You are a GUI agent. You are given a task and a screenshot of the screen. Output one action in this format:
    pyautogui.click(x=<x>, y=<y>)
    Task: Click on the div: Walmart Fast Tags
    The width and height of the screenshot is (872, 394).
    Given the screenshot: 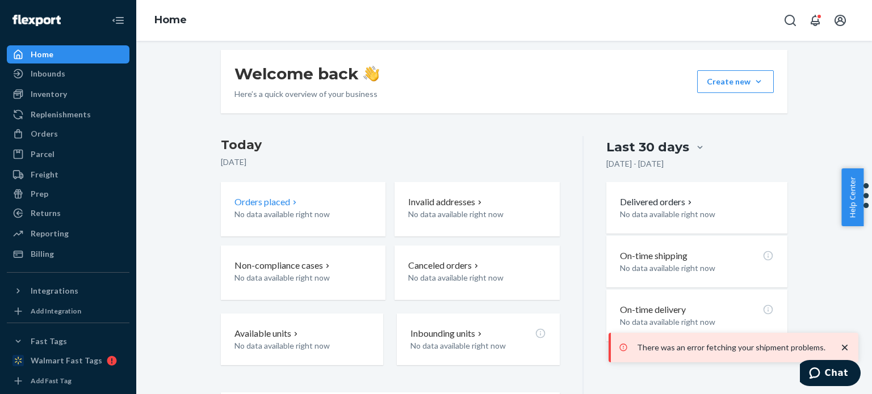 What is the action you would take?
    pyautogui.click(x=66, y=361)
    